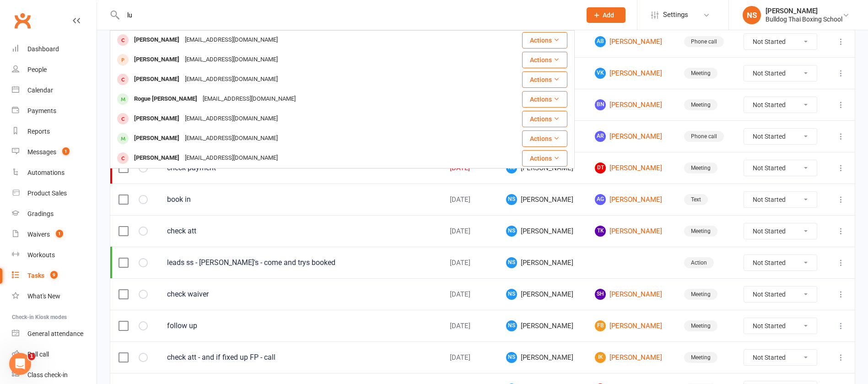  I want to click on div: Bulldog Thai Boxing School, so click(804, 19).